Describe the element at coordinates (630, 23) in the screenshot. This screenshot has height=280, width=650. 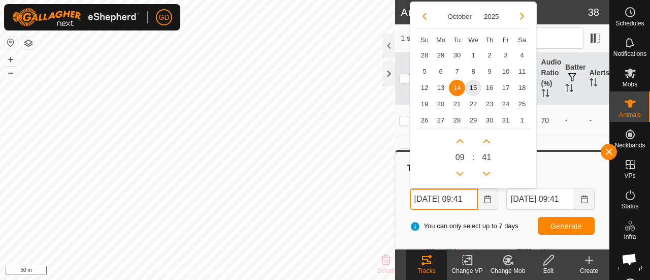
I see `span: Schedules` at that location.